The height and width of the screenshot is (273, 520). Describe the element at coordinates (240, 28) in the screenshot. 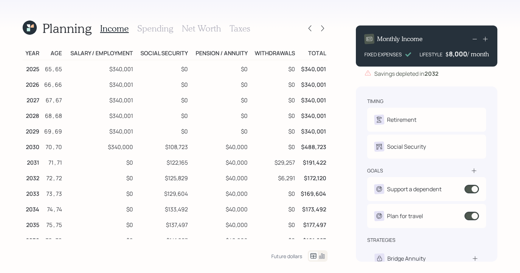

I see `h3: Taxes` at that location.